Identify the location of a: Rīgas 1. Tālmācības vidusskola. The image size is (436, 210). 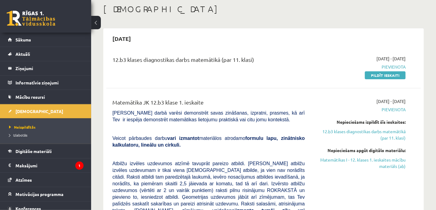
(31, 18).